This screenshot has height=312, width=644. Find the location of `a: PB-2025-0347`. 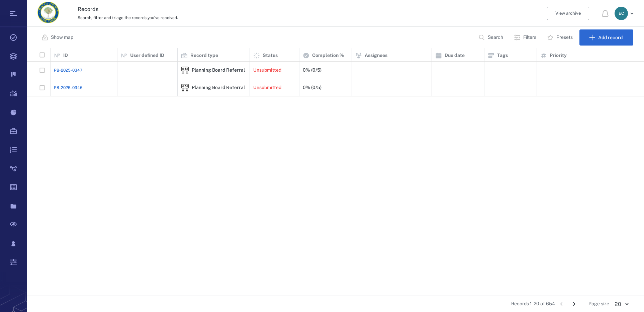

a: PB-2025-0347 is located at coordinates (68, 70).